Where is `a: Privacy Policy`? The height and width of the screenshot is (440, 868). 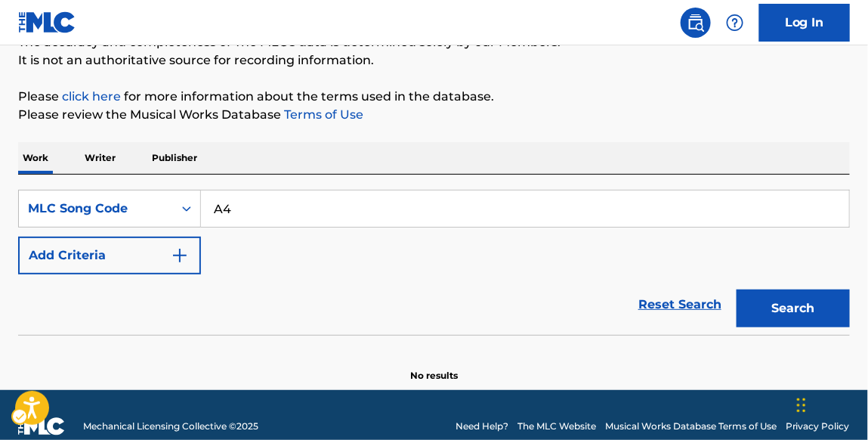
a: Privacy Policy is located at coordinates (817, 426).